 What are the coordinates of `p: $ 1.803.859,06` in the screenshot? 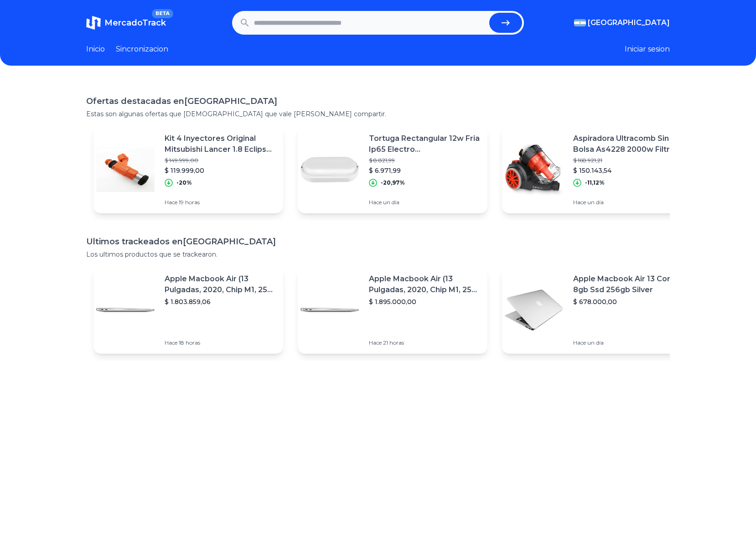 It's located at (220, 302).